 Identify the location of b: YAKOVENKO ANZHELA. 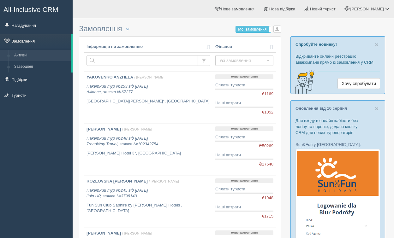
(110, 77).